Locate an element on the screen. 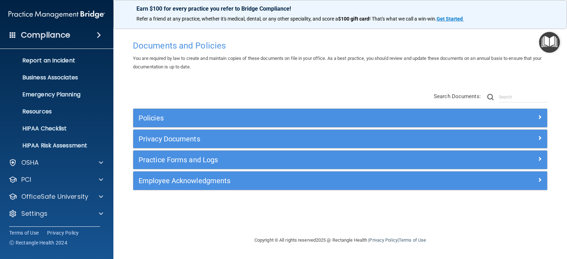  p: HIPAA Risk Assessment is located at coordinates (53, 146).